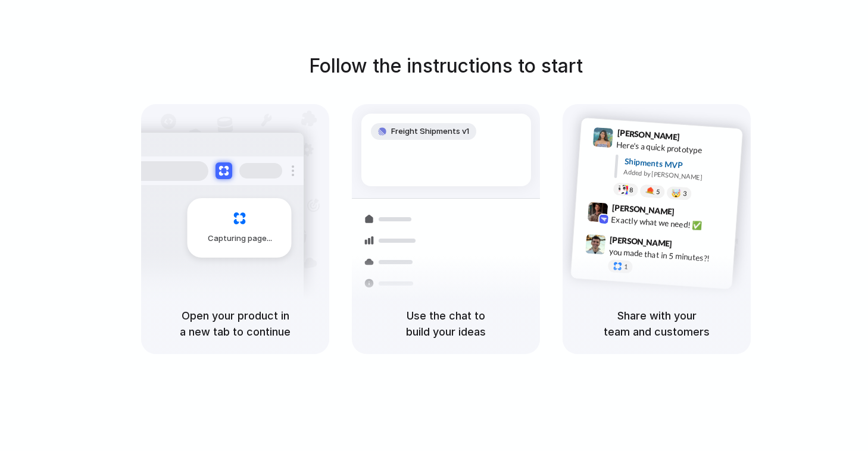 The width and height of the screenshot is (868, 451). I want to click on div: you made that in 5 minutes?!, so click(668, 255).